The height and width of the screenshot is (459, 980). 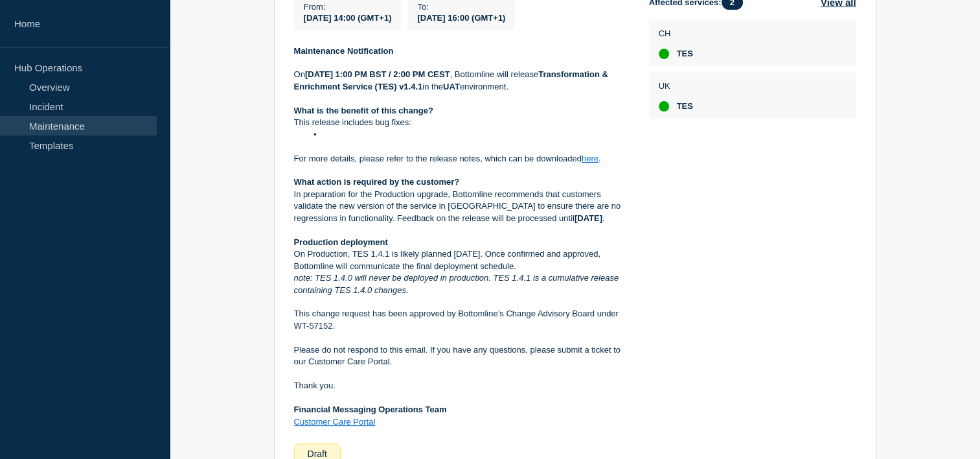 What do you see at coordinates (461, 356) in the screenshot?
I see `p: Please do not respond to this email. If you have any questions, please submit a ticket to our Cus...` at bounding box center [461, 356].